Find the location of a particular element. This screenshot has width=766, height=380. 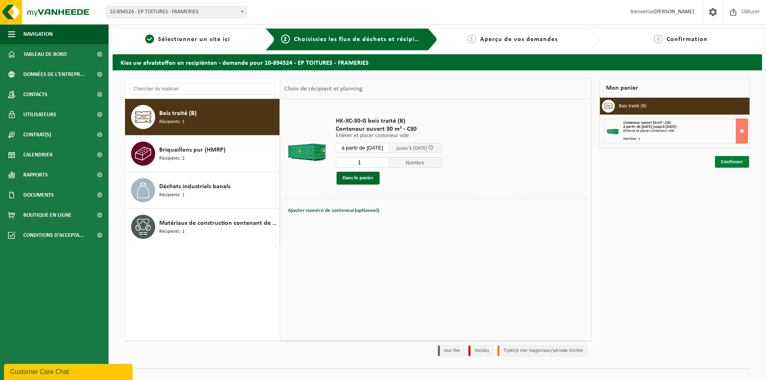

a: Continuer is located at coordinates (732, 162).